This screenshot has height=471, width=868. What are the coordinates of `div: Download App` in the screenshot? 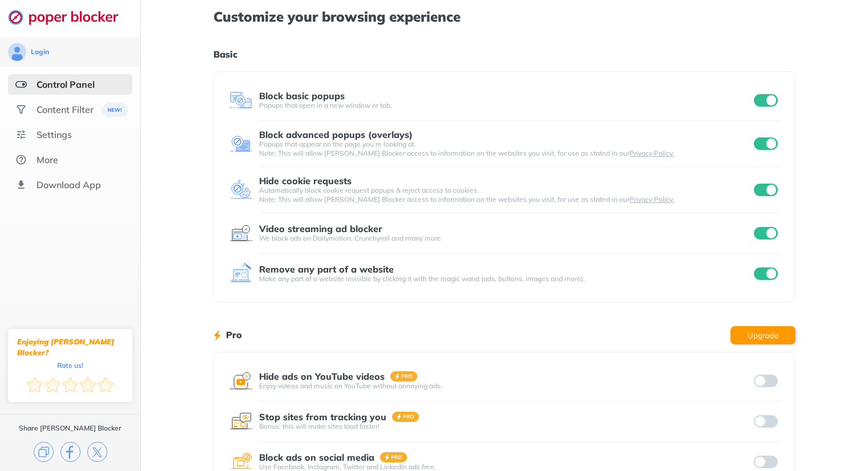 It's located at (68, 185).